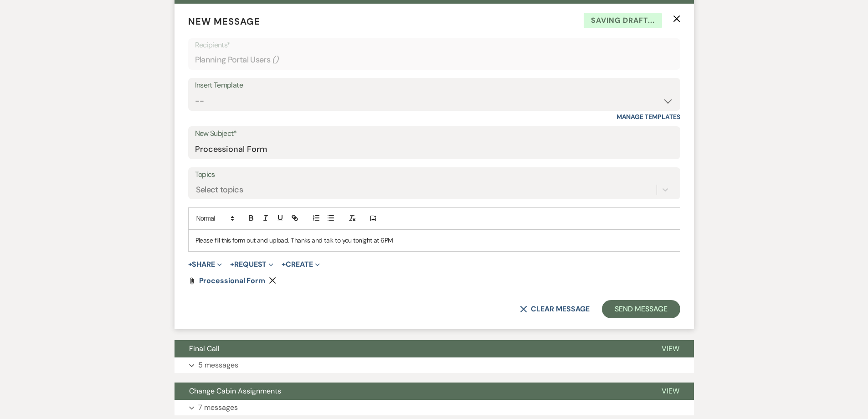  Describe the element at coordinates (410, 348) in the screenshot. I see `button: Final Call` at that location.